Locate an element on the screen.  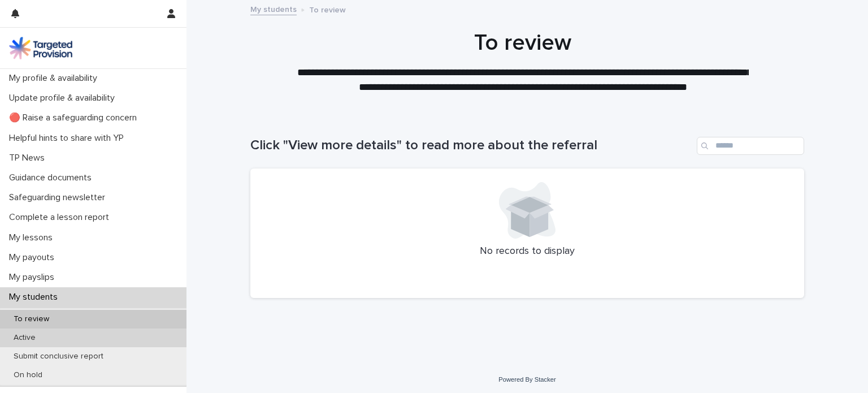
p: 🔴 Raise a safeguarding concern is located at coordinates (75, 118).